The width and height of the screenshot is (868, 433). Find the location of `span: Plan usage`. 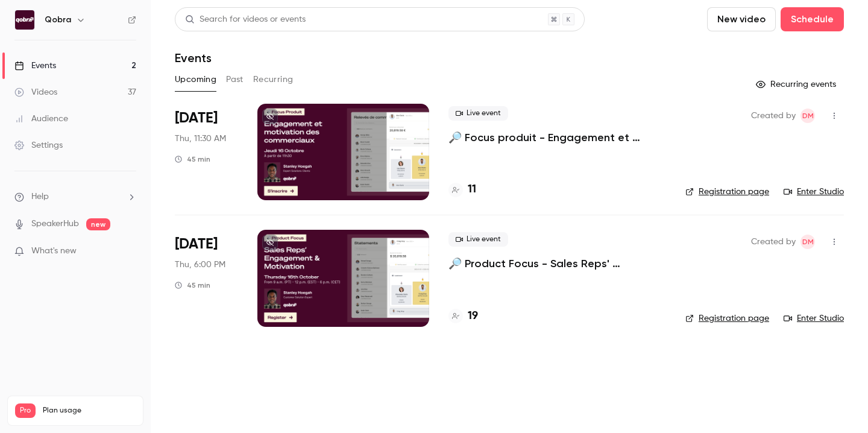

span: Plan usage is located at coordinates (89, 411).